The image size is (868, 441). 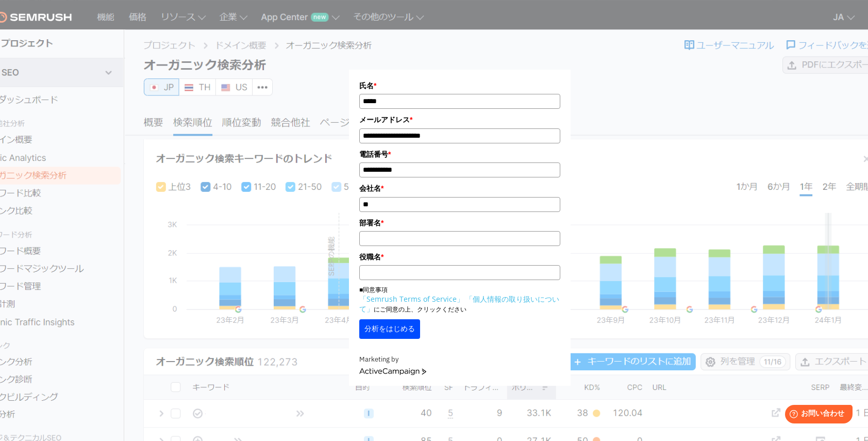 What do you see at coordinates (460, 223) in the screenshot?
I see `label: 部署名` at bounding box center [460, 223].